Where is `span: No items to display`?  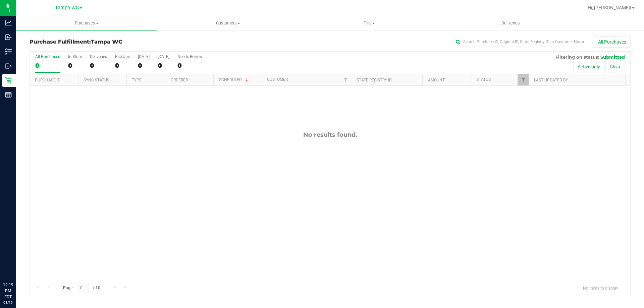
span: No items to display is located at coordinates (601, 288).